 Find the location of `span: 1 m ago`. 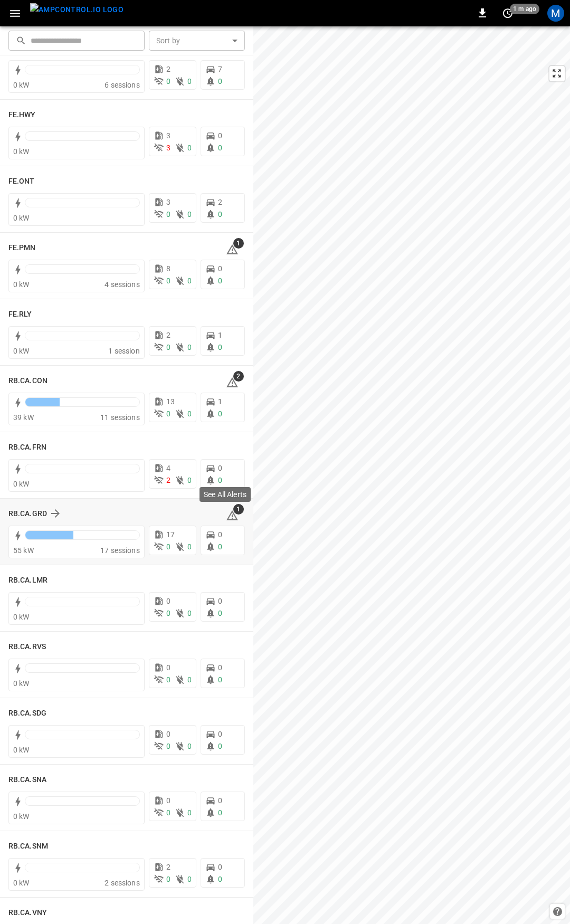

span: 1 m ago is located at coordinates (525, 9).